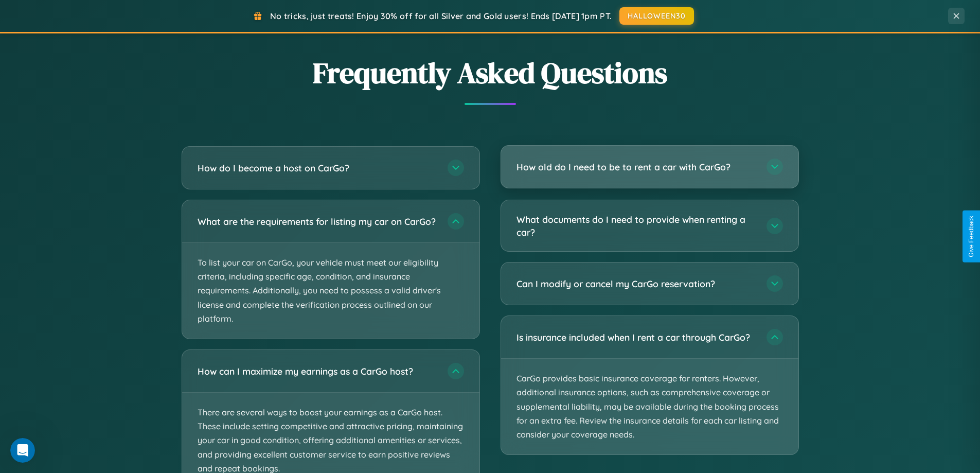 The height and width of the screenshot is (473, 980). What do you see at coordinates (637, 337) in the screenshot?
I see `h3: Is insurance included when I rent a car through CarGo?` at bounding box center [637, 337].